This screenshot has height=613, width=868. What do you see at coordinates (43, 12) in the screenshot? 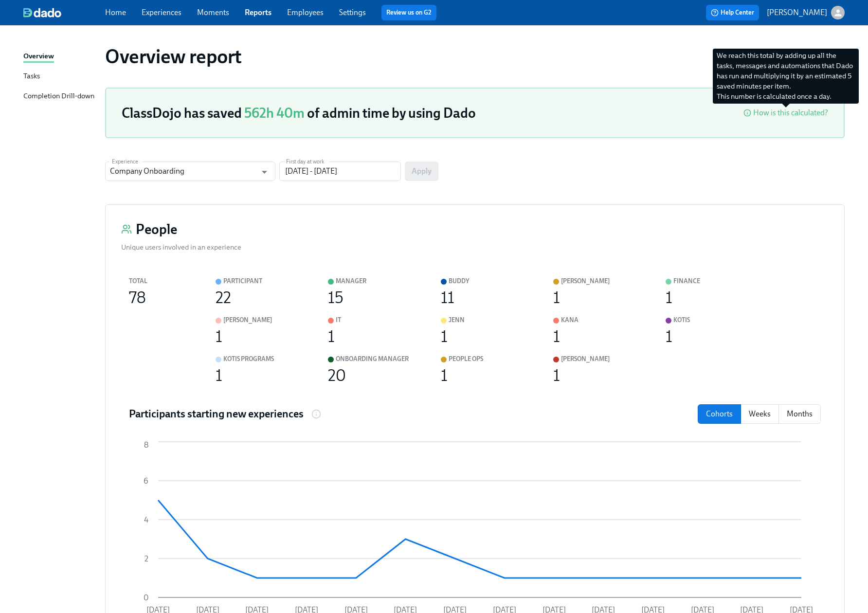
I see `img: dado` at bounding box center [43, 12].